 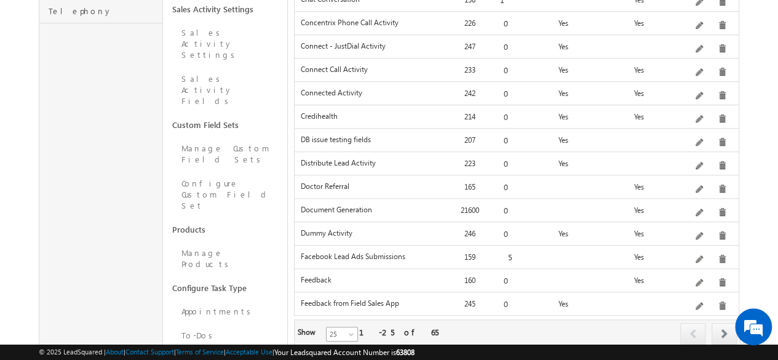 I want to click on div: 159, so click(x=469, y=260).